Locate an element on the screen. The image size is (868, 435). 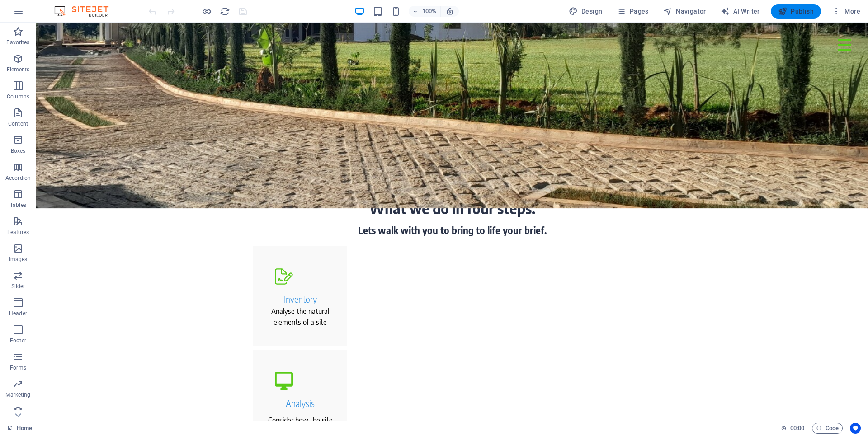
span: More is located at coordinates (845, 11).